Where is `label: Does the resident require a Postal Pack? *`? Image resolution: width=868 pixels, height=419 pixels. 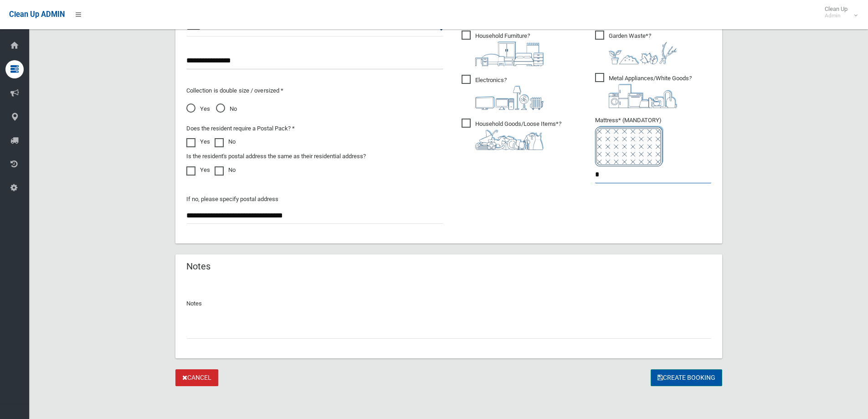 label: Does the resident require a Postal Pack? * is located at coordinates (240, 128).